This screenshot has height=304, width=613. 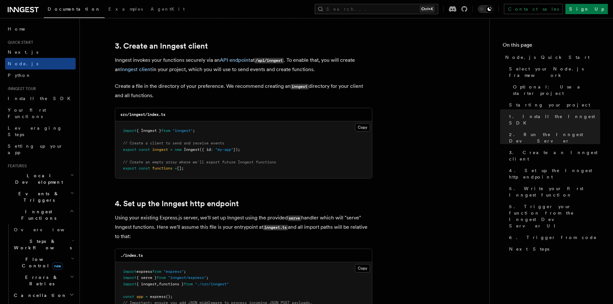 What do you see at coordinates (244, 65) in the screenshot?
I see `p: Inngest invokes your functions securely via an at . To enable that, you will create an in your pr...` at bounding box center [244, 65].